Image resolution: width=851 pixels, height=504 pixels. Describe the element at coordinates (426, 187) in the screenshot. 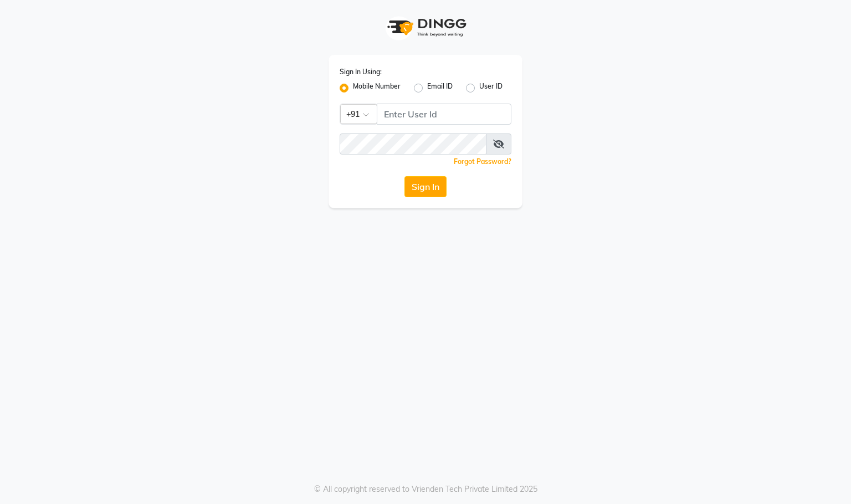

I see `button: Sign In` at that location.